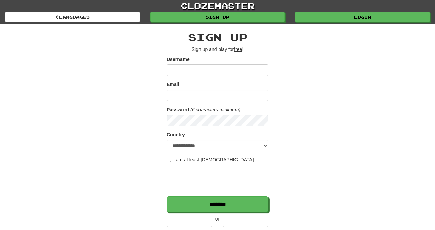 This screenshot has width=435, height=230. What do you see at coordinates (217, 17) in the screenshot?
I see `a: Sign up` at bounding box center [217, 17].